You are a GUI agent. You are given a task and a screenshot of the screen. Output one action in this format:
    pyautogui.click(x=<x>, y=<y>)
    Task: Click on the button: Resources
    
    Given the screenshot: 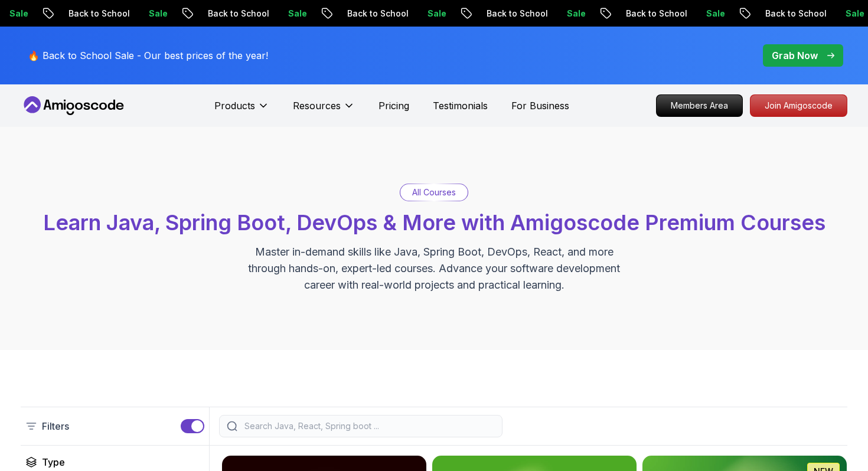 What is the action you would take?
    pyautogui.click(x=323, y=110)
    